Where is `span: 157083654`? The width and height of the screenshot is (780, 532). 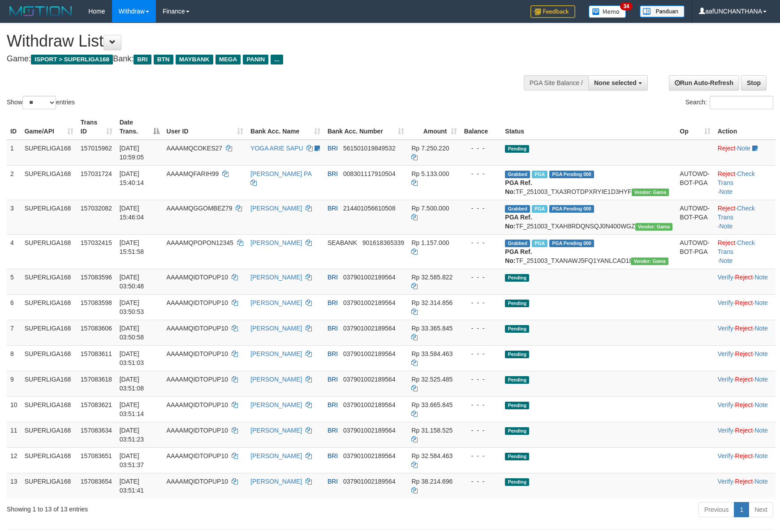
span: 157083654 is located at coordinates (96, 481).